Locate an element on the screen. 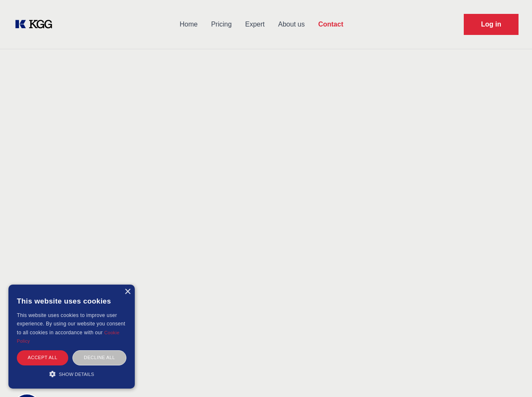 This screenshot has height=397, width=532. span: This website uses cookies to improve user experience. By using our website you consent to all coo... is located at coordinates (71, 324).